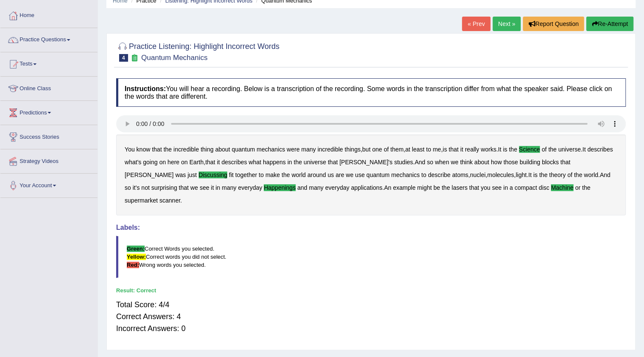 This screenshot has height=357, width=644. I want to click on b: world, so click(298, 175).